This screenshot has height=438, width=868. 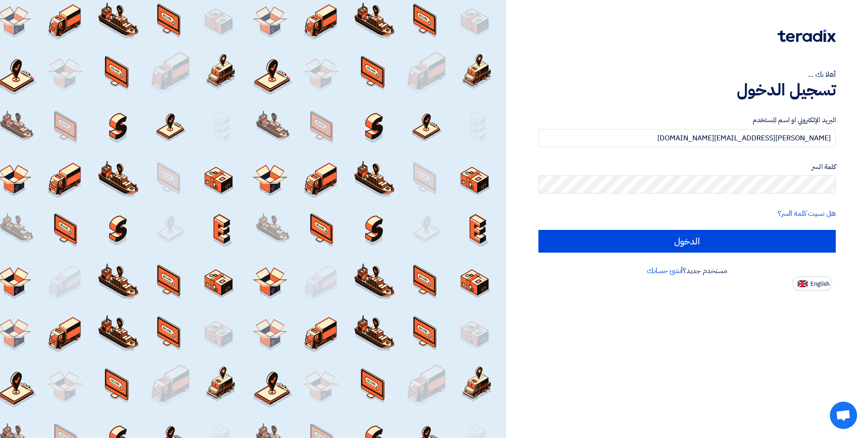 I want to click on input: الدخول, so click(x=687, y=241).